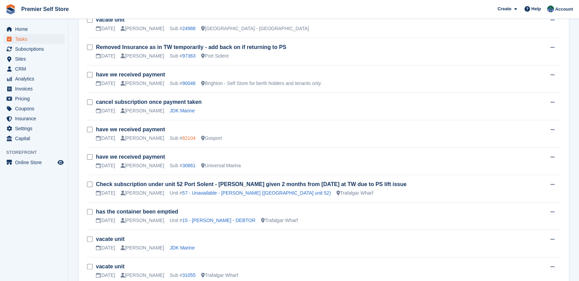 This screenshot has height=281, width=579. I want to click on a: 90046, so click(189, 83).